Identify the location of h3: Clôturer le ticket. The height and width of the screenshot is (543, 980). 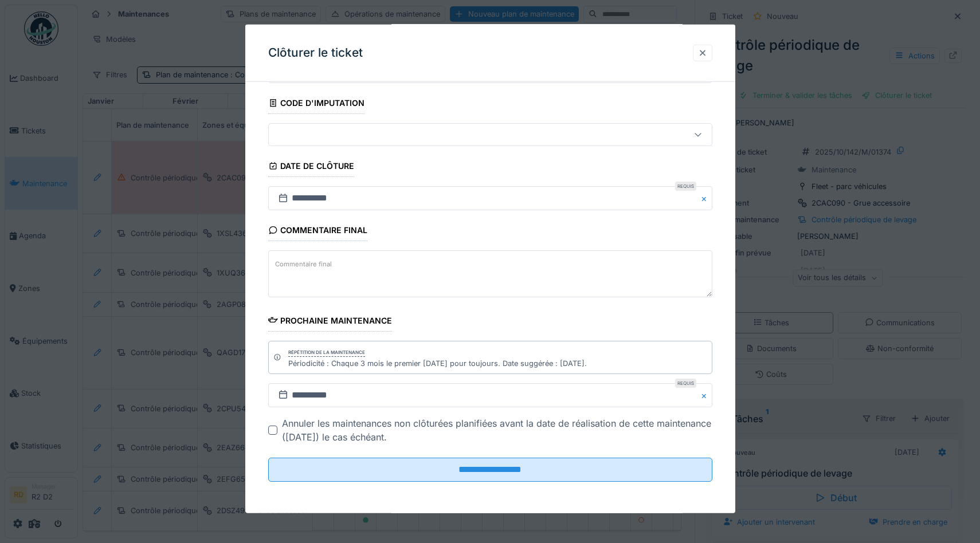
(315, 53).